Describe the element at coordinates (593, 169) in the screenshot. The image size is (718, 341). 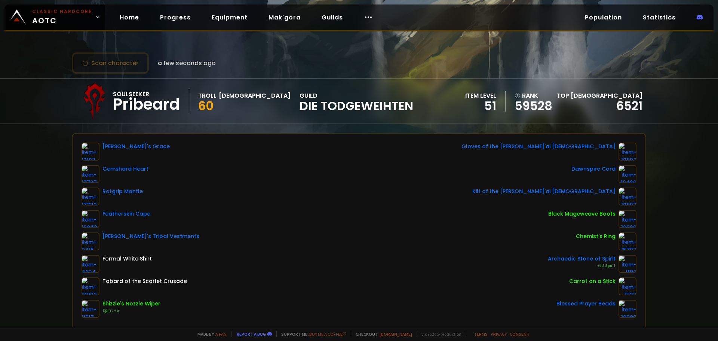
I see `div: Dawnspire Cord` at that location.